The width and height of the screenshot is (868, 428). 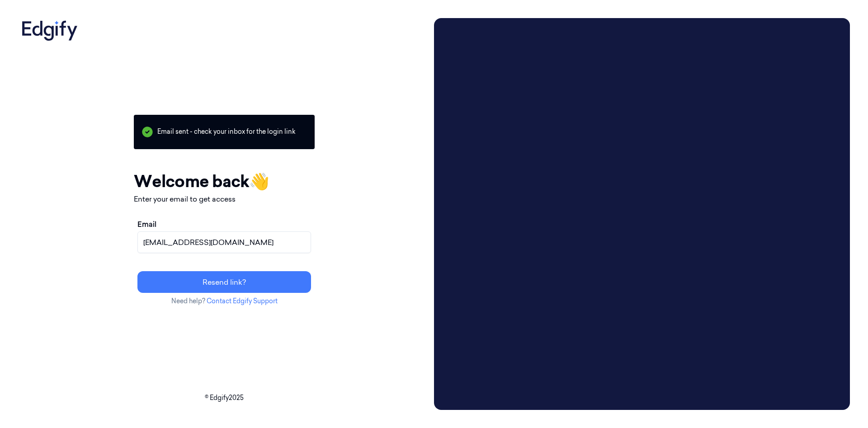 I want to click on p: Need help?, so click(x=225, y=301).